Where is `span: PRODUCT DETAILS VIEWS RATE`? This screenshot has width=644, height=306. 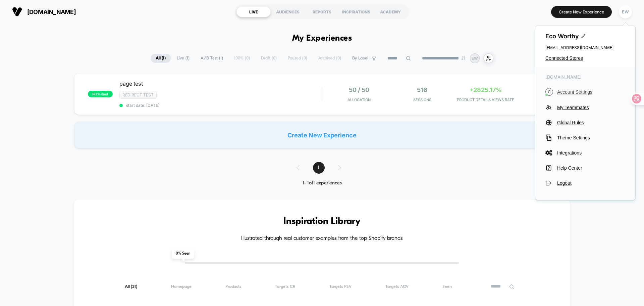 span: PRODUCT DETAILS VIEWS RATE is located at coordinates (485, 100).